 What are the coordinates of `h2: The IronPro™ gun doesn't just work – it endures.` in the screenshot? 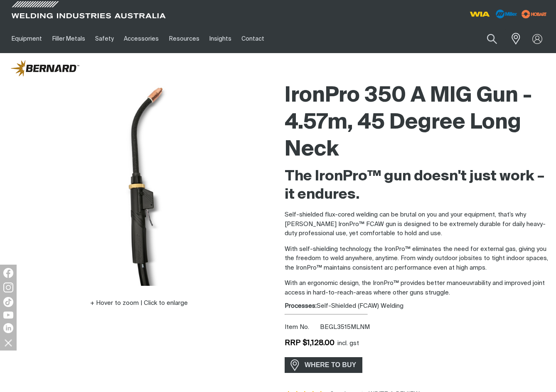 It's located at (417, 186).